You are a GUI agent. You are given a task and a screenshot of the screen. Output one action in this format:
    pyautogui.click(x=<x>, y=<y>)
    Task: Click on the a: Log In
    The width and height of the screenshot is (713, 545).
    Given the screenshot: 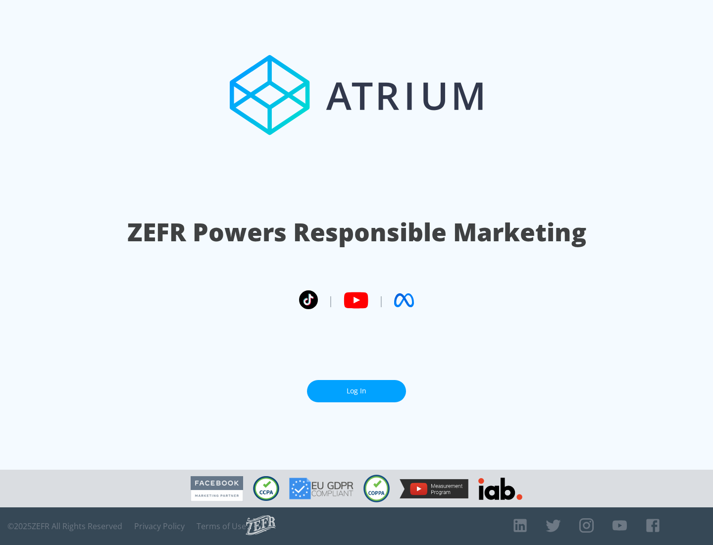 What is the action you would take?
    pyautogui.click(x=357, y=391)
    